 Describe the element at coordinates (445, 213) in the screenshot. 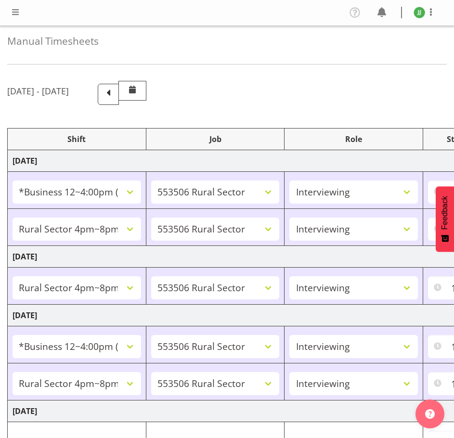

I see `span: Feedback` at that location.